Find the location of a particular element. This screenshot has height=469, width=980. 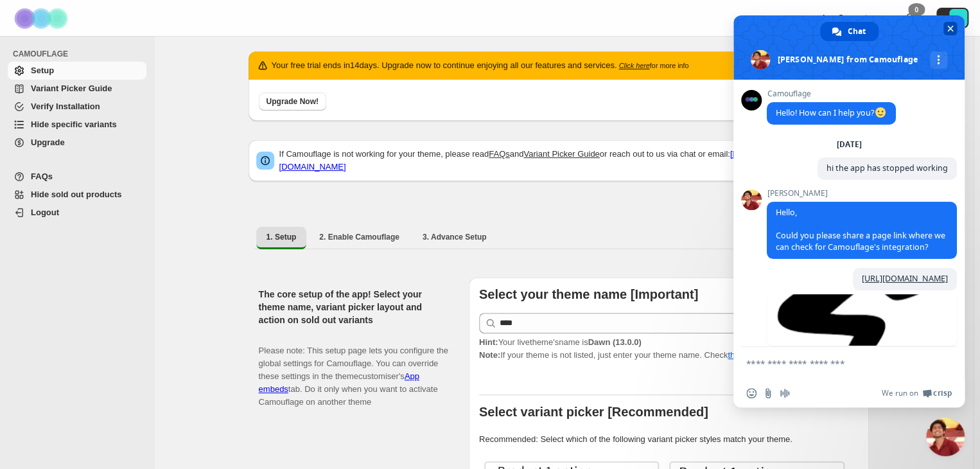

text: 3 is located at coordinates (958, 18).